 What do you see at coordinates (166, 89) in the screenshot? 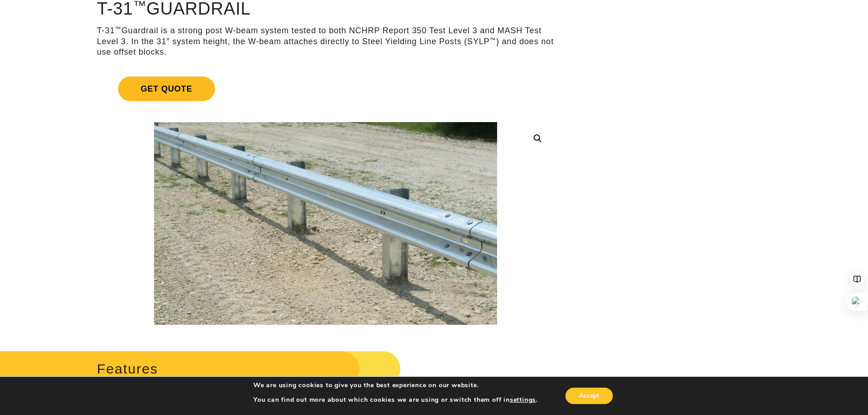
I see `span: Get Quote` at bounding box center [166, 89].